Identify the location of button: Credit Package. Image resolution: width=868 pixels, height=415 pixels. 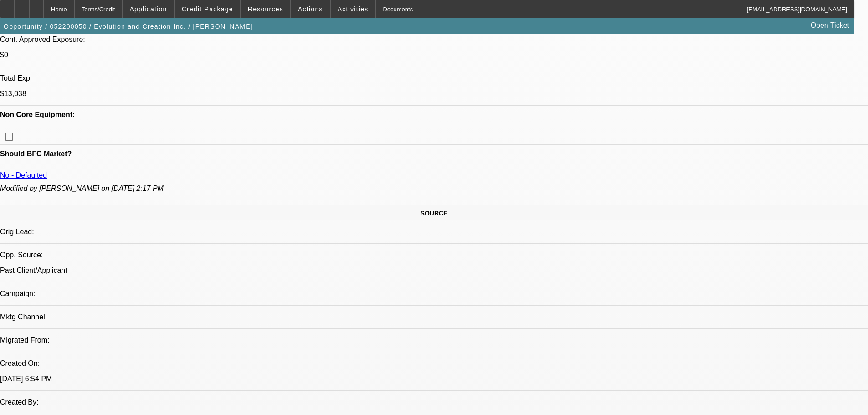
(207, 10).